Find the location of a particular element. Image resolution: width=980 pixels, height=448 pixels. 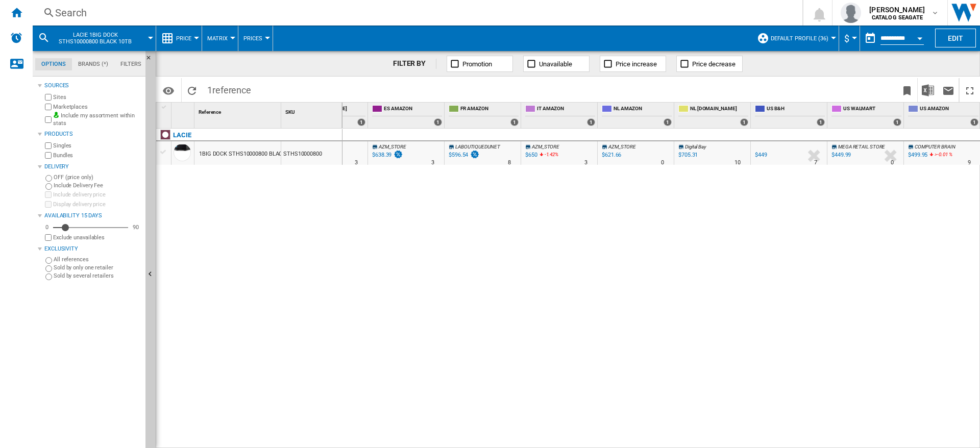

div: 1BIG DOCK STHS10000800 BLACK 10TB is located at coordinates (249, 154).